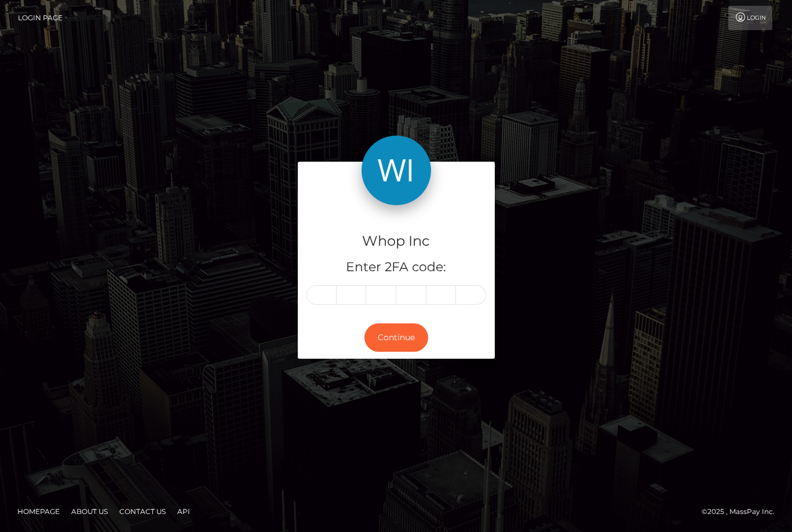 This screenshot has width=792, height=532. What do you see at coordinates (89, 511) in the screenshot?
I see `a: About Us` at bounding box center [89, 511].